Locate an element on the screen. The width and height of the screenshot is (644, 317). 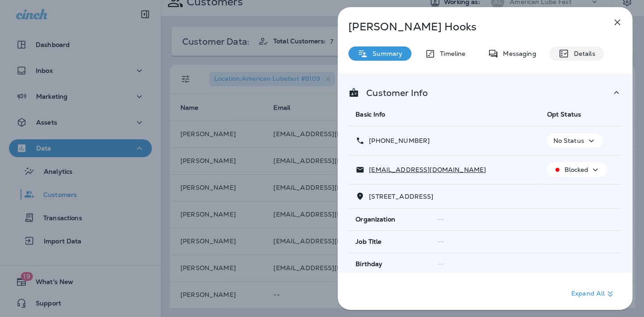
p: Expand All is located at coordinates (593, 294).